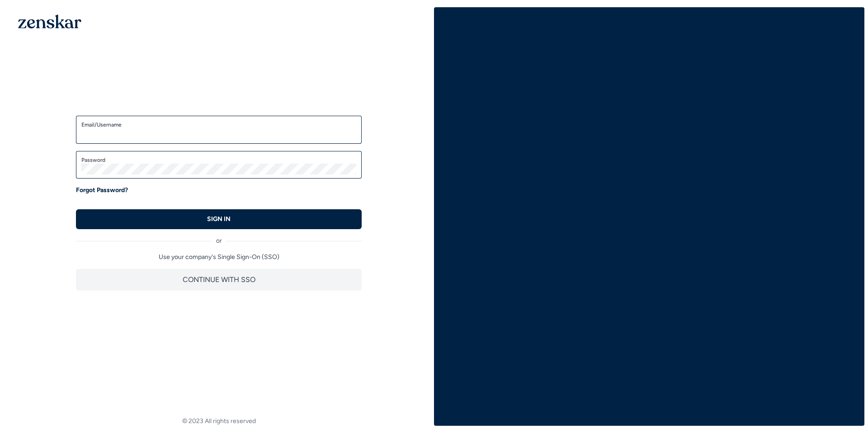 This screenshot has width=868, height=433. What do you see at coordinates (219, 220) in the screenshot?
I see `button: SIGN IN` at bounding box center [219, 220].